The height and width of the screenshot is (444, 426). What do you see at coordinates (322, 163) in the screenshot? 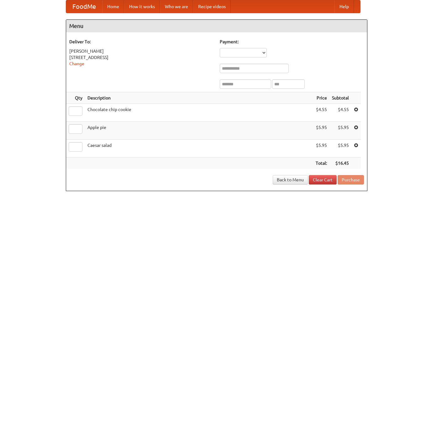
I see `th: Total:` at bounding box center [322, 163].